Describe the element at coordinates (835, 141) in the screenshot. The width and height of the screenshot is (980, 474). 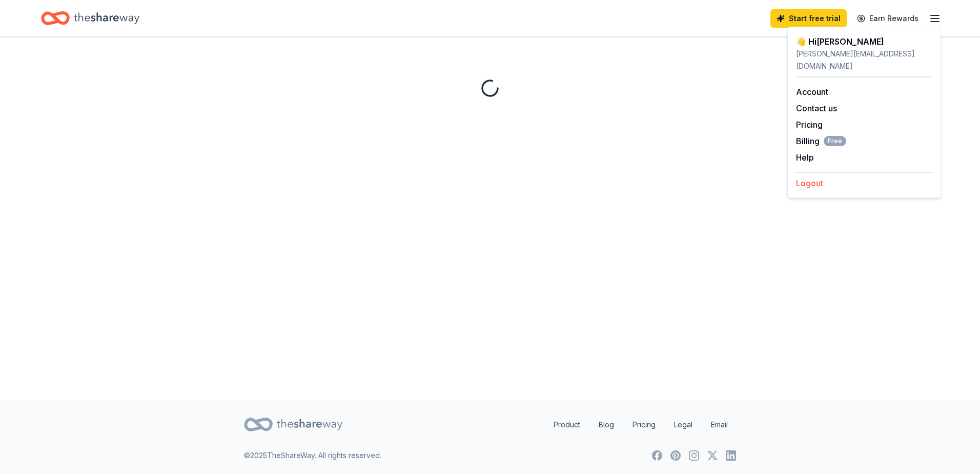
I see `span: Free` at that location.